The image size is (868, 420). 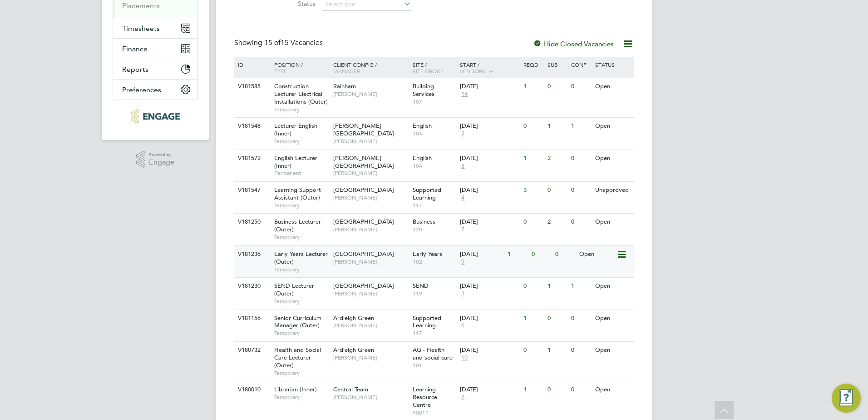 What do you see at coordinates (463, 166) in the screenshot?
I see `span: 8` at bounding box center [463, 166].